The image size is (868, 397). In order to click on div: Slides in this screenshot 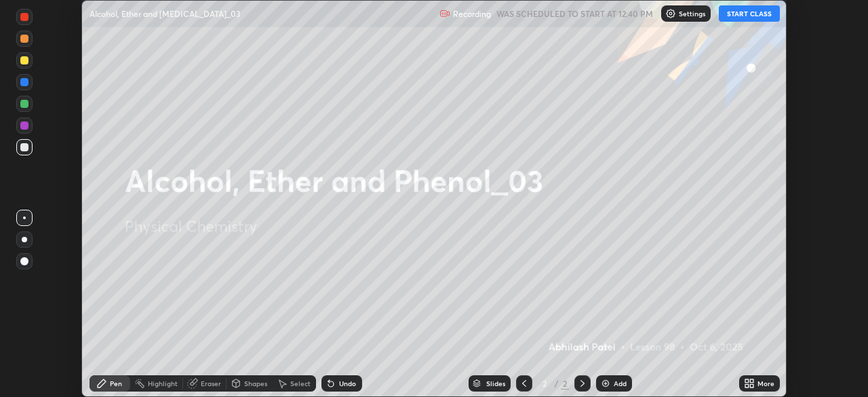, I will do `click(496, 384)`.